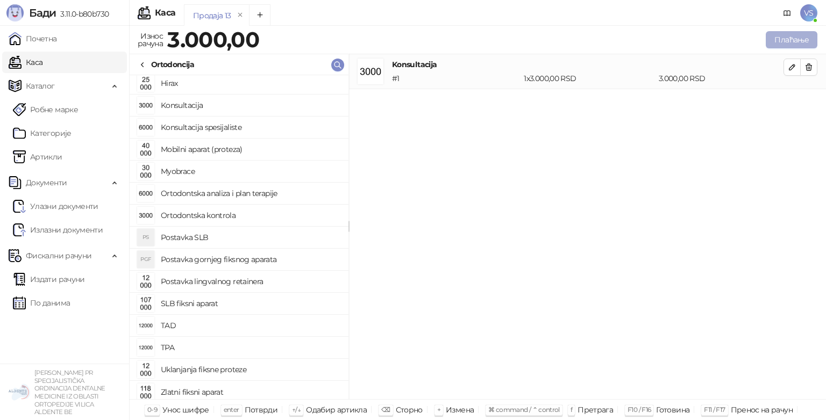 The height and width of the screenshot is (420, 826). Describe the element at coordinates (250, 238) in the screenshot. I see `h4: Postavka SLB` at that location.